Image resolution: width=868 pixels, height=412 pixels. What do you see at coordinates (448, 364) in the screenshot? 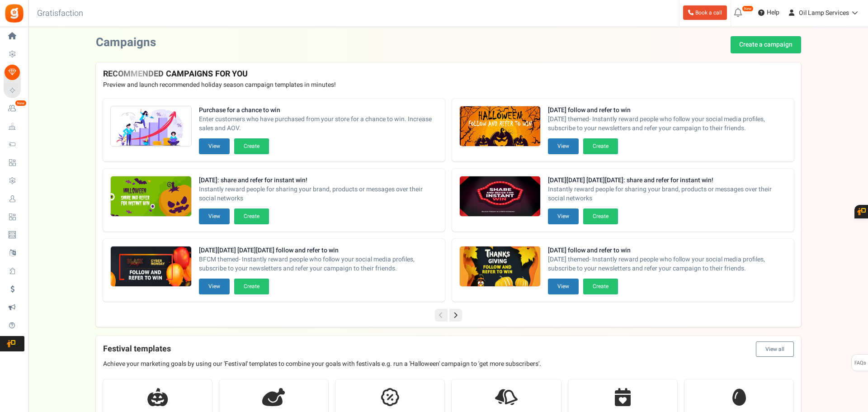
I see `p: Achieve your marketing goals by using our 'Festival' templates to combine your goals with festiva...` at bounding box center [448, 364].